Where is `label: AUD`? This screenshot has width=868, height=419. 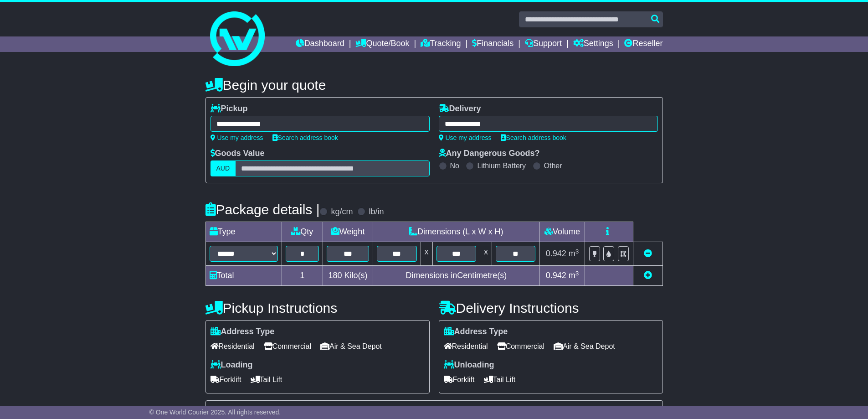
label: AUD is located at coordinates (223, 168).